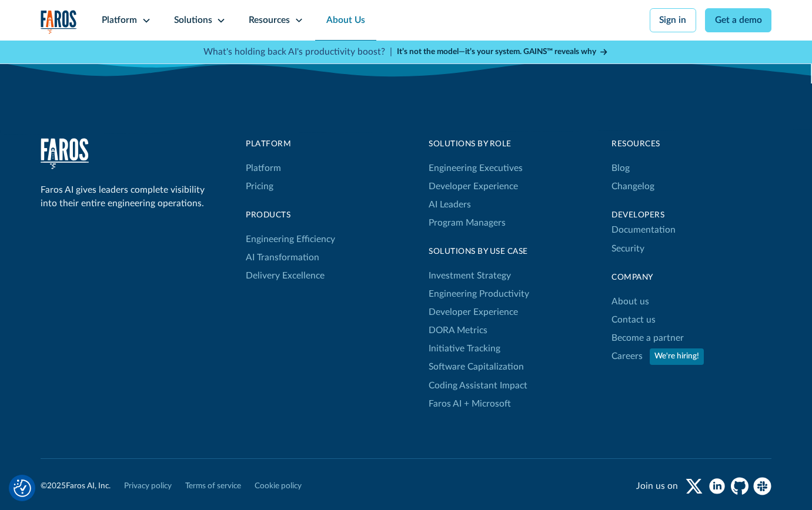 The height and width of the screenshot is (510, 812). What do you see at coordinates (630, 302) in the screenshot?
I see `a: About us` at bounding box center [630, 302].